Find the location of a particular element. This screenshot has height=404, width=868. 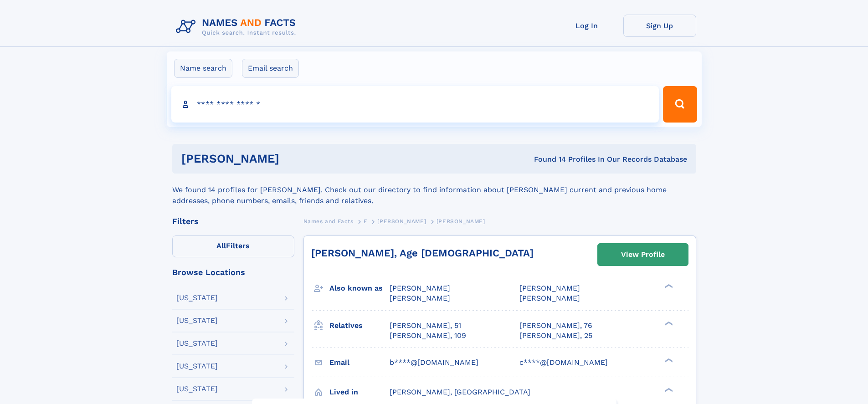

div: View Profile is located at coordinates (643, 255).